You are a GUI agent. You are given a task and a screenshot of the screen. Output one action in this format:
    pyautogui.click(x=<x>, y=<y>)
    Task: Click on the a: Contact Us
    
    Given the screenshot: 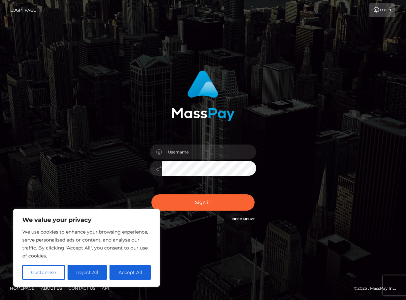 What is the action you would take?
    pyautogui.click(x=82, y=288)
    